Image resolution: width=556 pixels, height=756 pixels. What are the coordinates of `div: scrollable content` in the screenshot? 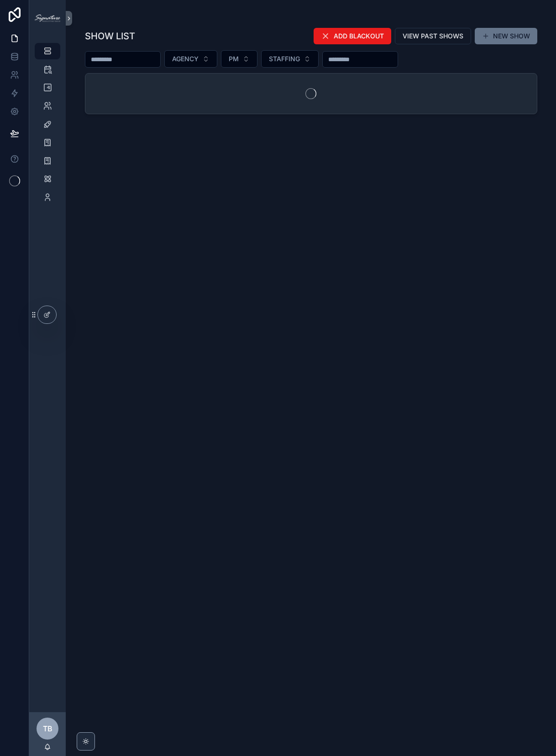 It's located at (48, 127).